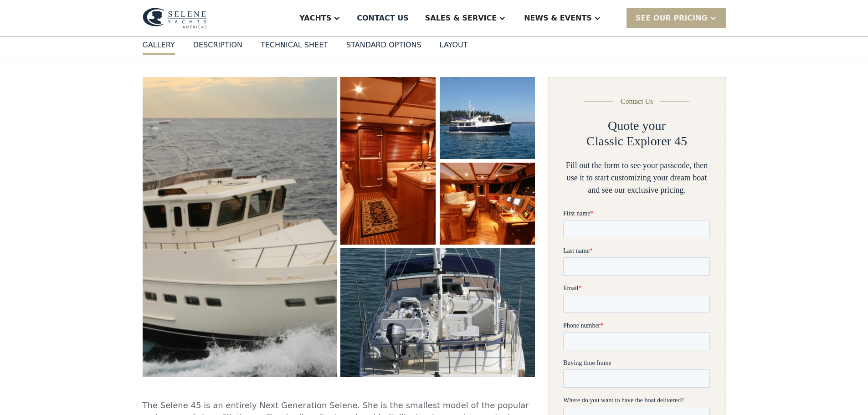  Describe the element at coordinates (636, 126) in the screenshot. I see `h2: Quote your` at that location.